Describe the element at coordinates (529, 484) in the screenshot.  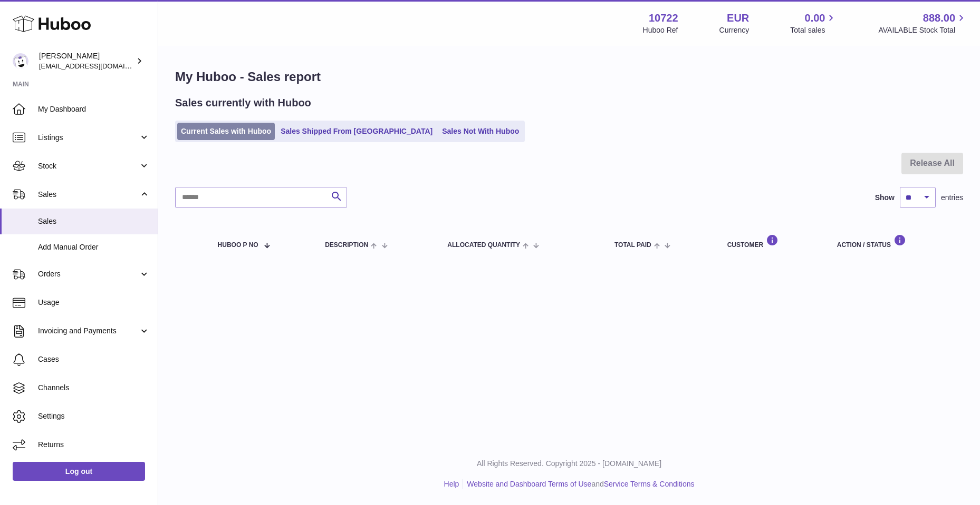
I see `a: Website and Dashboard Terms of Use` at that location.